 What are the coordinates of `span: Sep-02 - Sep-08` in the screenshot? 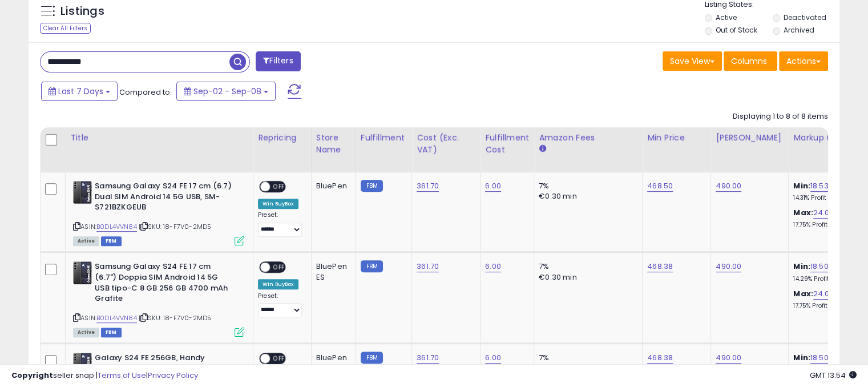 It's located at (227, 92).